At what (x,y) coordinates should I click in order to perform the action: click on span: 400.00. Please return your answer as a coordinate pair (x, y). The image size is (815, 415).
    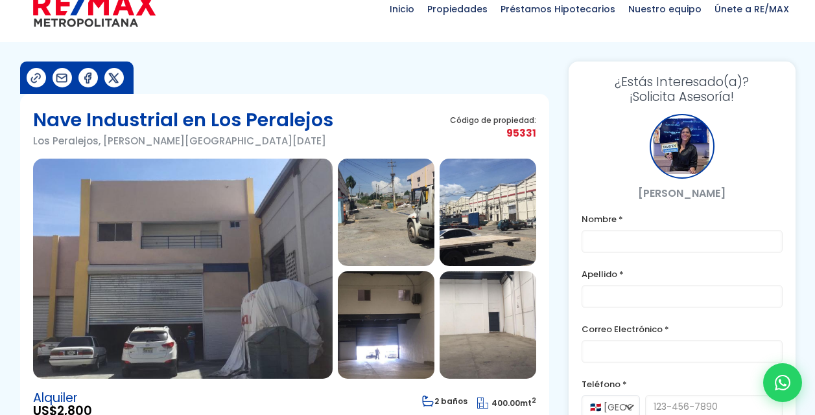
    Looking at the image, I should click on (506, 403).